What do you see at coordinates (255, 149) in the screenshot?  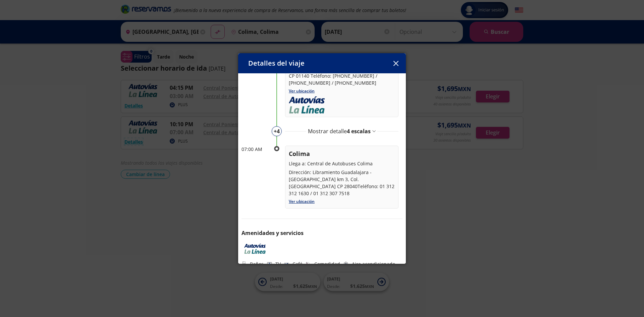 I see `p: 07:00 AM` at bounding box center [255, 149].